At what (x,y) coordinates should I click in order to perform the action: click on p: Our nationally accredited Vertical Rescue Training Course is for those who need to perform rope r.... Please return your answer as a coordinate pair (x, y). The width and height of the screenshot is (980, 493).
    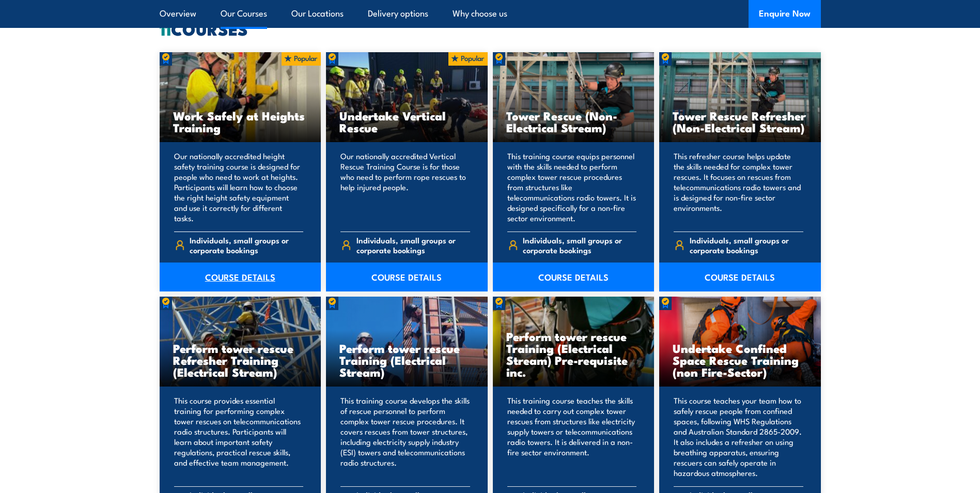
    Looking at the image, I should click on (405, 187).